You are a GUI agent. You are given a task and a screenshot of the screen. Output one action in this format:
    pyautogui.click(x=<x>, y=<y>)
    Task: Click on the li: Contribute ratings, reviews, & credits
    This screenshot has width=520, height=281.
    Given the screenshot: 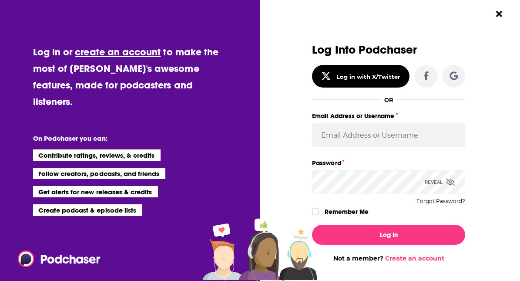 What is the action you would take?
    pyautogui.click(x=97, y=155)
    